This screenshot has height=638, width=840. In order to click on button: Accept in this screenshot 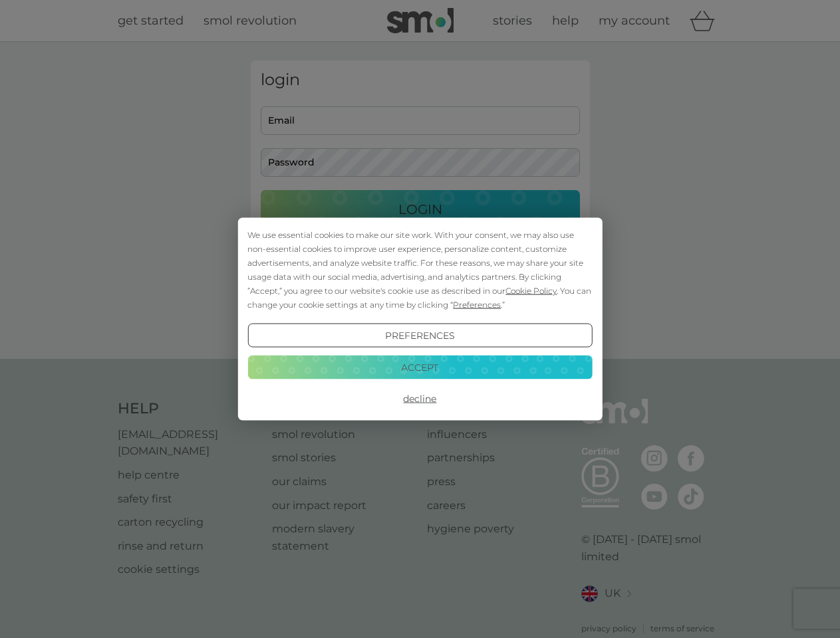, I will do `click(420, 367)`.